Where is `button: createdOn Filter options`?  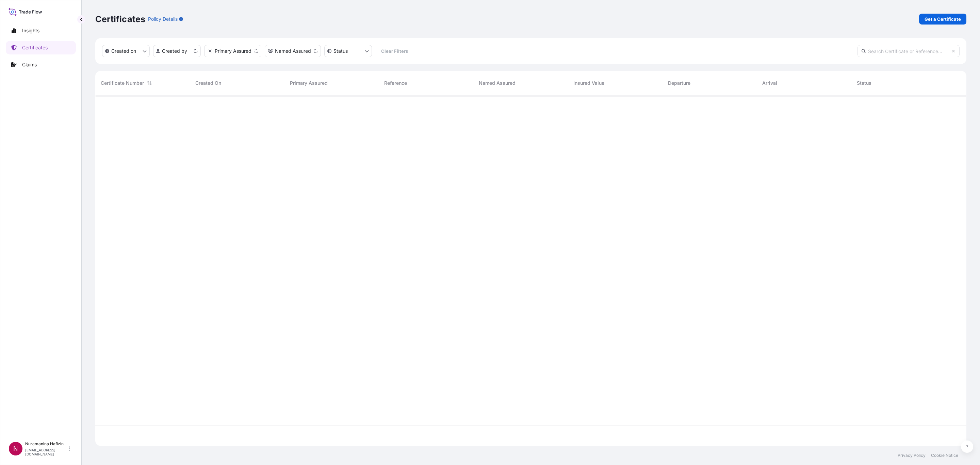 button: createdOn Filter options is located at coordinates (126, 51).